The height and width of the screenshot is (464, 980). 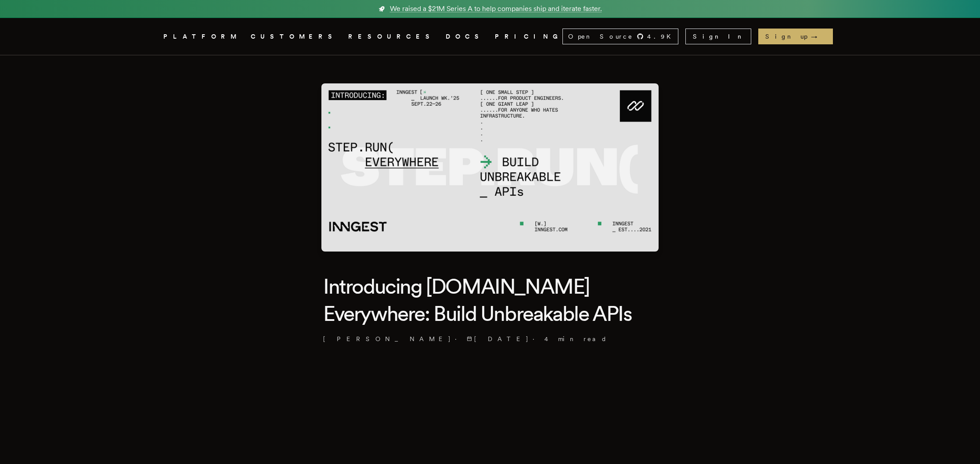 What do you see at coordinates (490, 167) in the screenshot?
I see `img: Featured image for Introducing Step.Run Everywhere: Build Unbreakable APIs blog post` at bounding box center [490, 167].